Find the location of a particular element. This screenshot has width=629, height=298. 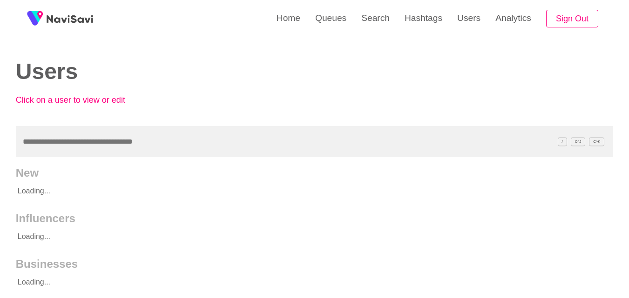

button: Sign Out is located at coordinates (572, 19).